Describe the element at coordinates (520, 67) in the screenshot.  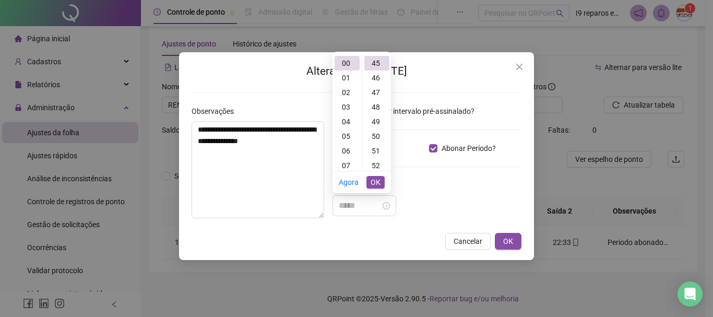
I see `span: close` at that location.